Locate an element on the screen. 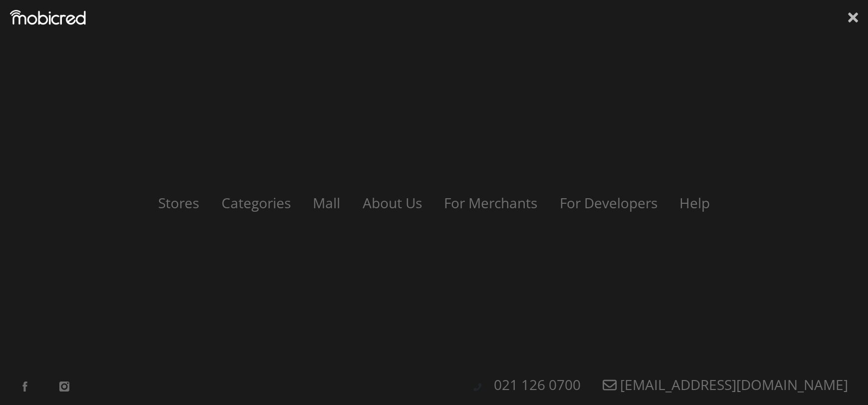 This screenshot has height=405, width=868. img: Mobicred is located at coordinates (48, 18).